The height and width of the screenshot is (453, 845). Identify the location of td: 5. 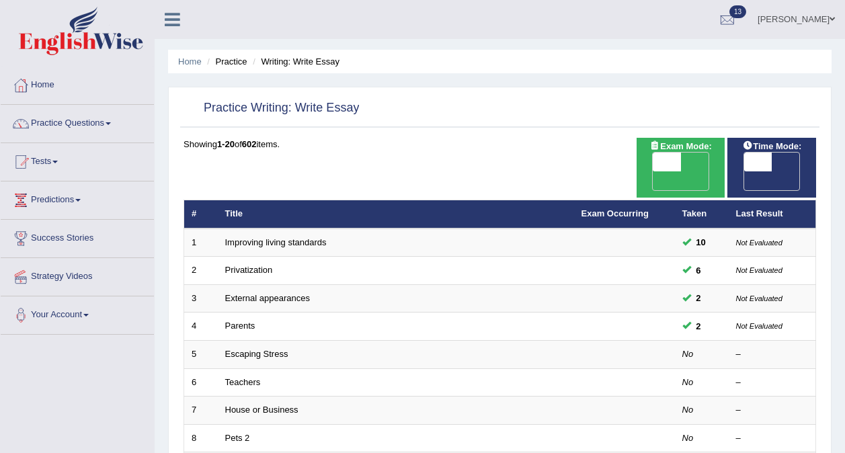
(201, 355).